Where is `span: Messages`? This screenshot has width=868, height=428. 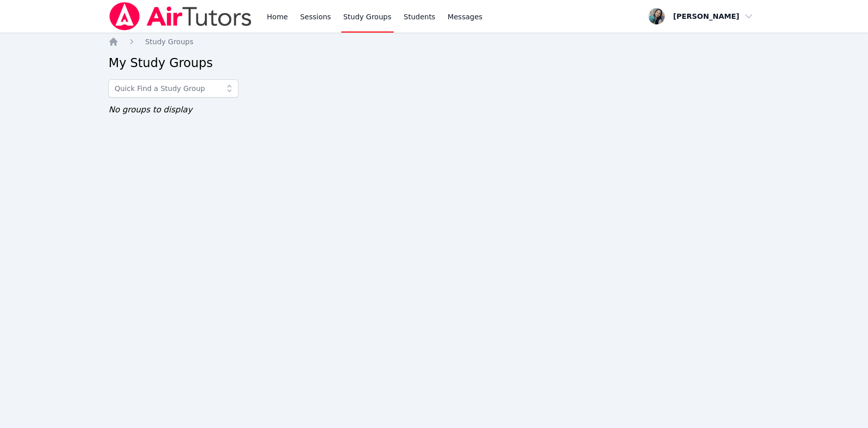 span: Messages is located at coordinates (465, 17).